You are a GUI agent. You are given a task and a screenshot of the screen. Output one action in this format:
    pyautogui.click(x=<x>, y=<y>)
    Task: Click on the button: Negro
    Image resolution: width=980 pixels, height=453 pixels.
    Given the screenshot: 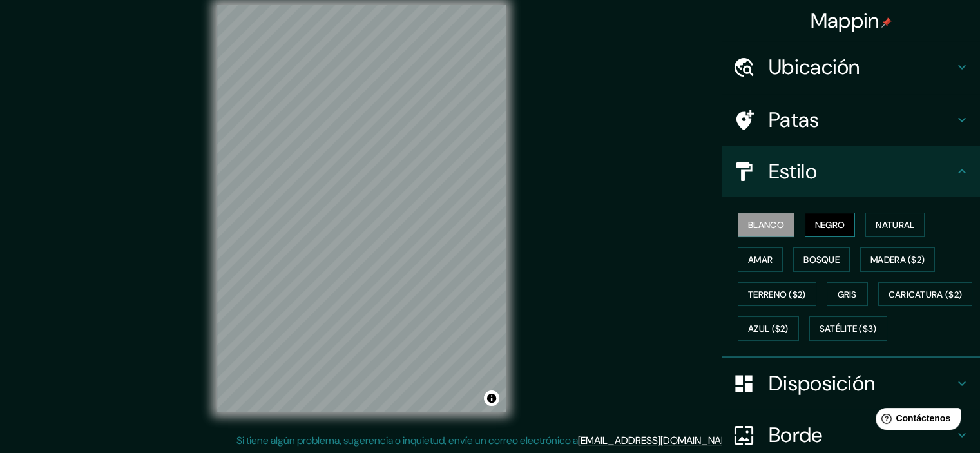 What is the action you would take?
    pyautogui.click(x=830, y=224)
    